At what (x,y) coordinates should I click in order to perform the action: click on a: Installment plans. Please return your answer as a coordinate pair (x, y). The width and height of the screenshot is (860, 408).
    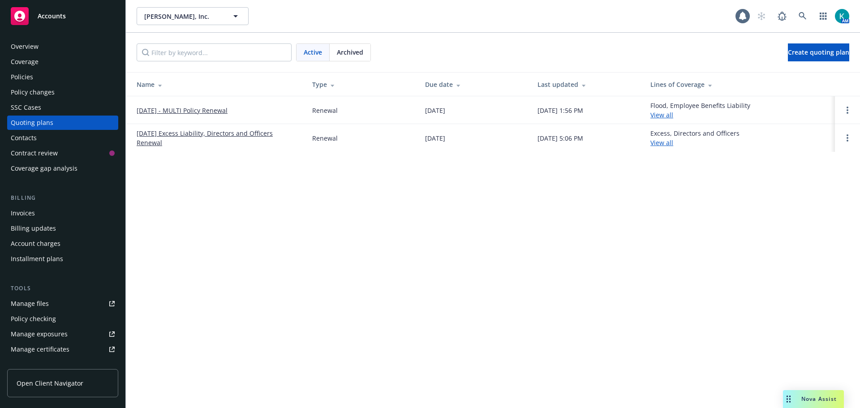
    Looking at the image, I should click on (63, 259).